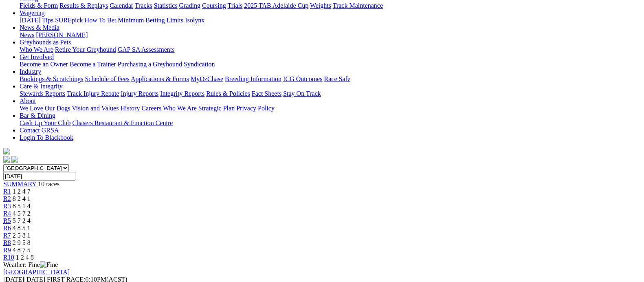 Image resolution: width=644 pixels, height=282 pixels. I want to click on span: R6, so click(7, 228).